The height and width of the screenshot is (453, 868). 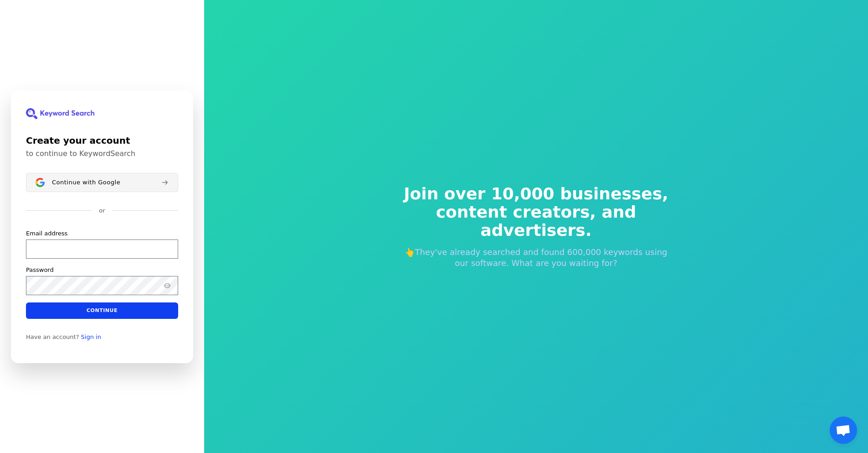 What do you see at coordinates (91, 337) in the screenshot?
I see `a: Sign in` at bounding box center [91, 337].